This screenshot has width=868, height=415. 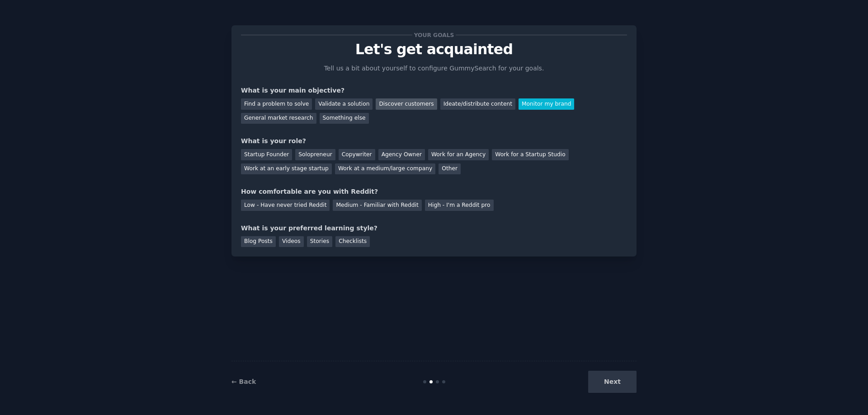 I want to click on div: Stories, so click(x=320, y=241).